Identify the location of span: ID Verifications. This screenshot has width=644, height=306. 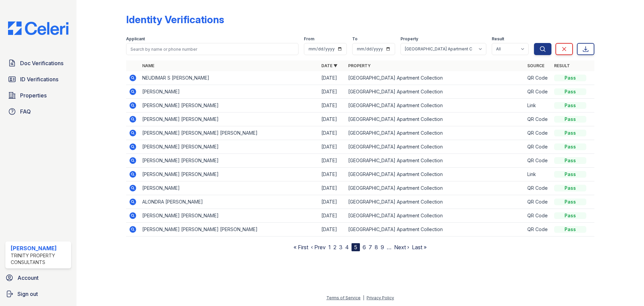
(39, 79).